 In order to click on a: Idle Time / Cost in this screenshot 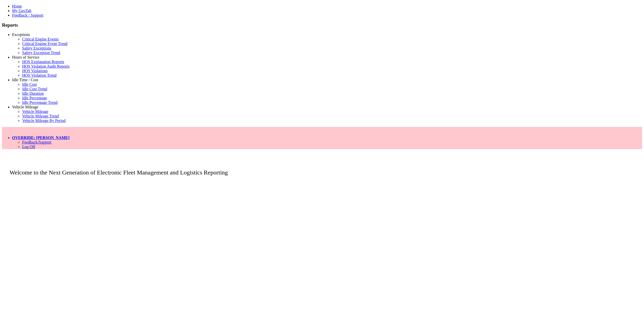, I will do `click(25, 80)`.